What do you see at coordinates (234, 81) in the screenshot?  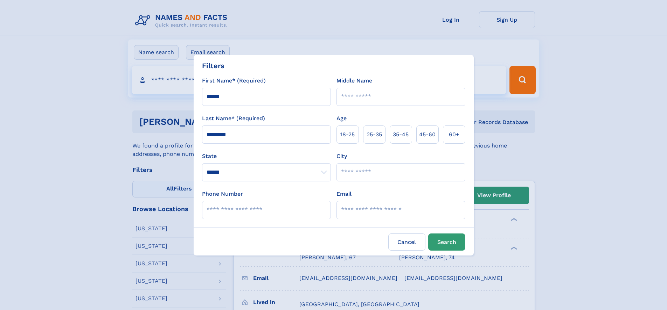 I see `label: First Name* (Required)` at bounding box center [234, 81].